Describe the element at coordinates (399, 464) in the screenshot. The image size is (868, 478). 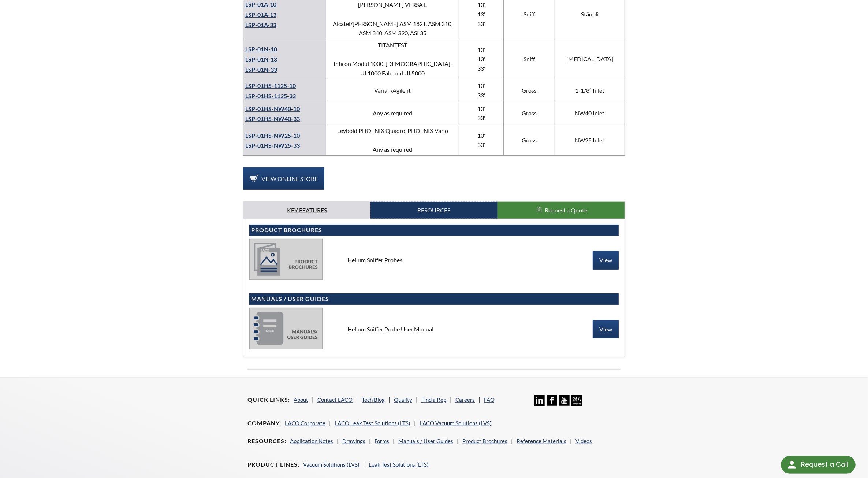
I see `a: Leak Test Solutions (LTS)` at that location.